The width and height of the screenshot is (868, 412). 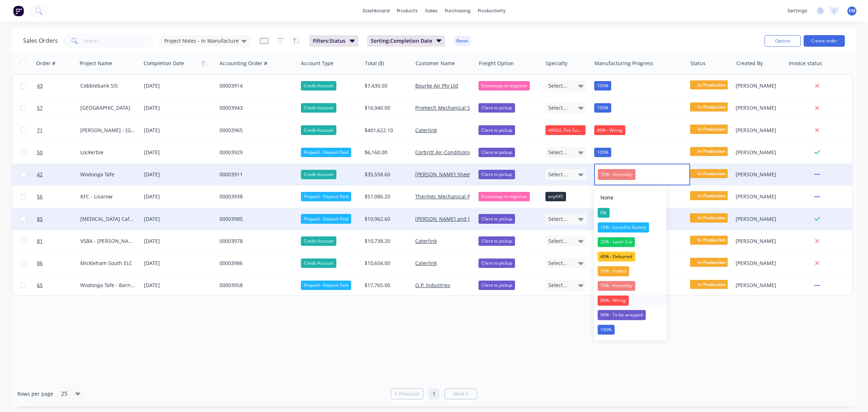 I want to click on div: 10% - Issued to factory, so click(x=623, y=228).